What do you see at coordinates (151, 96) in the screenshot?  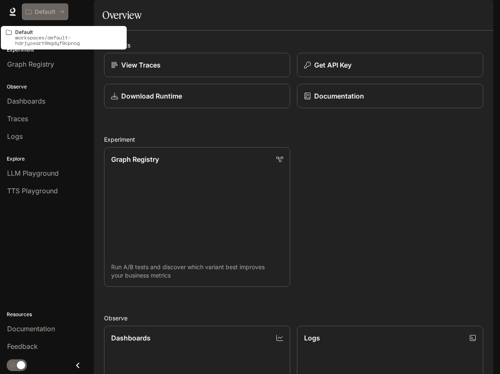 I see `p: Download Runtime` at bounding box center [151, 96].